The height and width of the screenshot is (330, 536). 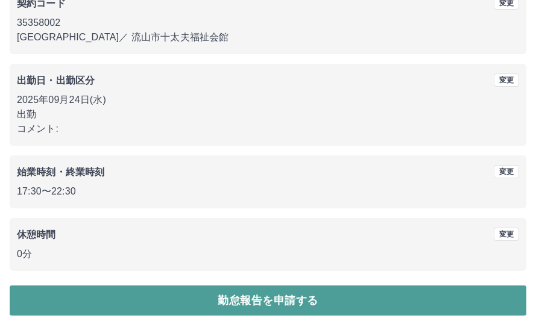 I want to click on b: 出勤日・出勤区分, so click(x=55, y=80).